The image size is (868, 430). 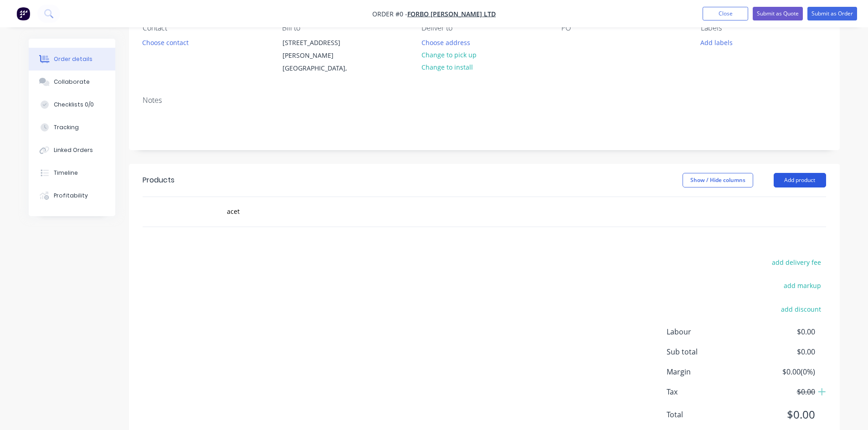 I want to click on div: Labels, so click(x=763, y=28).